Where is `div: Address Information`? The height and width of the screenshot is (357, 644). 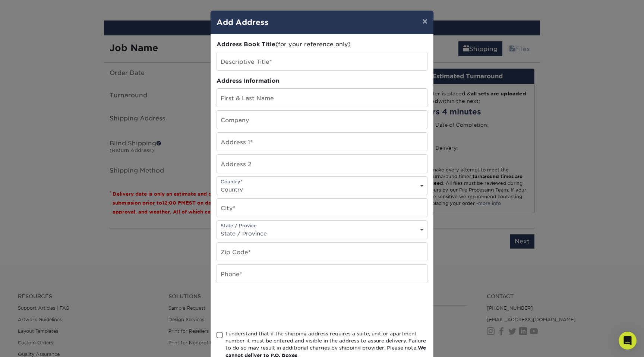
div: Address Information is located at coordinates (322, 81).